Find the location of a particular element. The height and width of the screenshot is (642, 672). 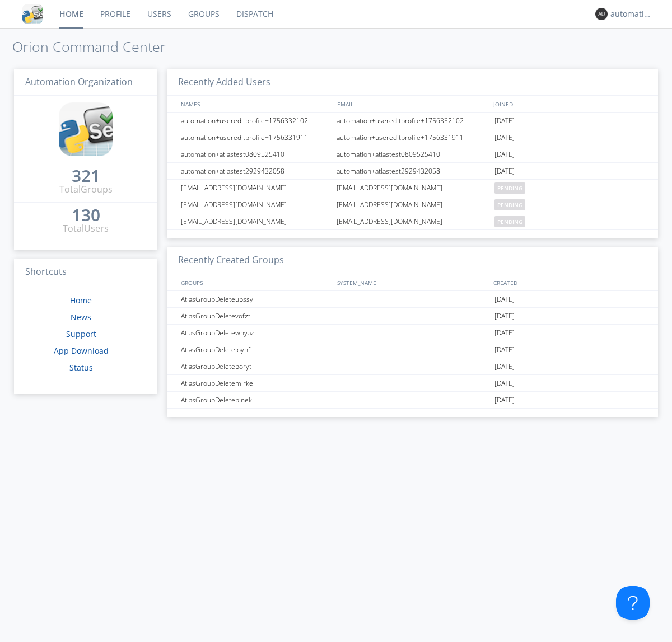

span: Automation Organization is located at coordinates (79, 82).